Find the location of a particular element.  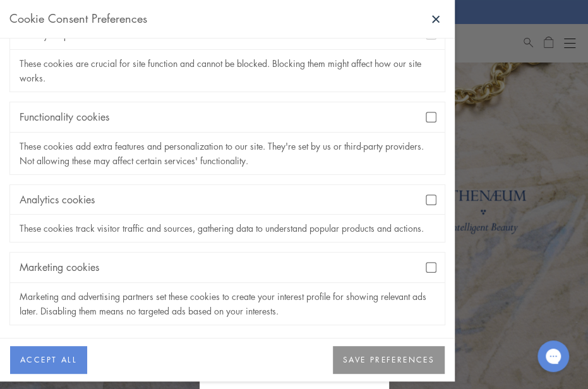

div: Analytics cookies is located at coordinates (228, 200).